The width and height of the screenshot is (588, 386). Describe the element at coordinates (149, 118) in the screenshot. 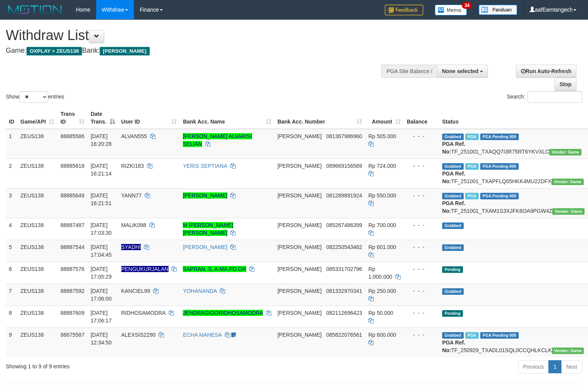

I see `th: User ID: activate to sort column ascending` at that location.